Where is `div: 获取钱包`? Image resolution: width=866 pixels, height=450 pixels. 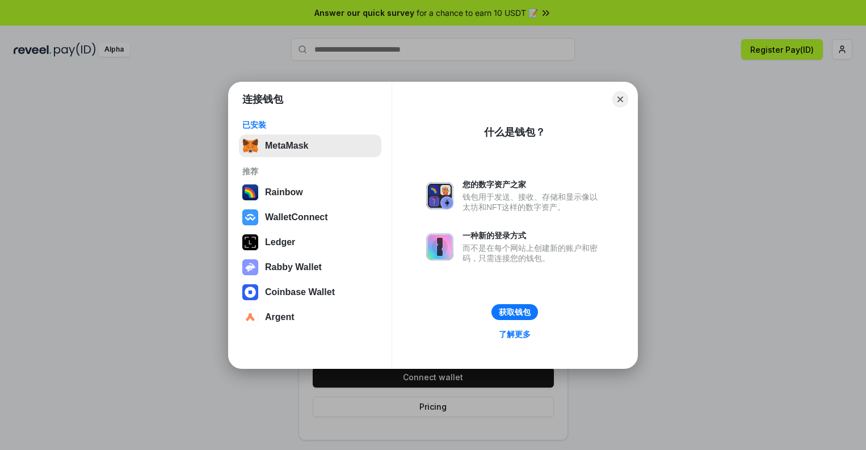 div: 获取钱包 is located at coordinates (515, 312).